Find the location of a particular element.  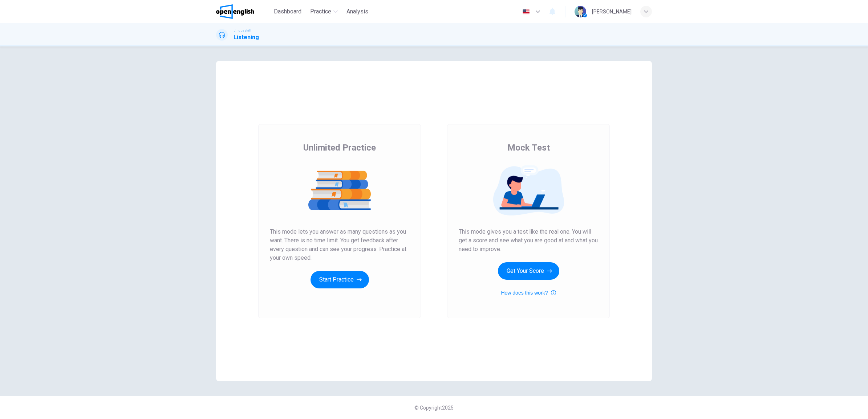

a: OpenEnglish logo is located at coordinates (243, 12).